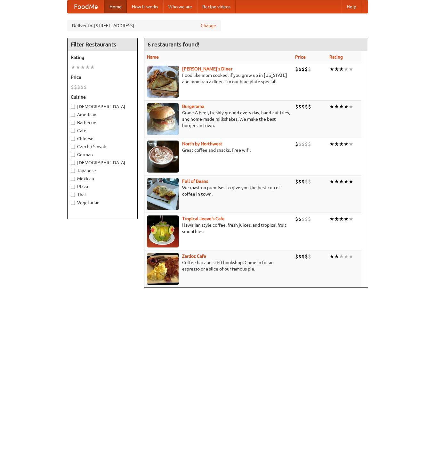 This screenshot has height=453, width=435. What do you see at coordinates (351, 7) in the screenshot?
I see `a: Help` at bounding box center [351, 7].